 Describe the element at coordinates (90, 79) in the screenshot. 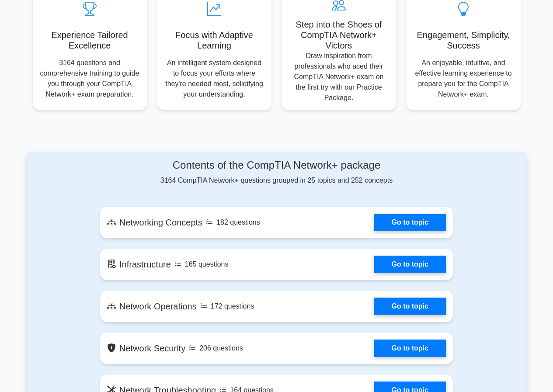

I see `p: 3164 questions and comprehensive training to guide you through your CompTIA Network+ exam prepara...` at that location.